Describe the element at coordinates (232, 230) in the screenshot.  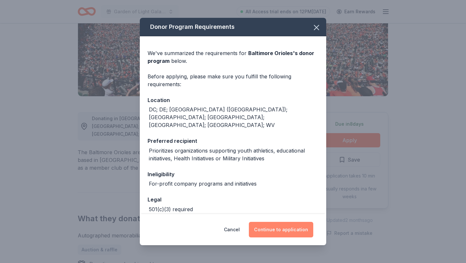
I see `button: Cancel` at that location.